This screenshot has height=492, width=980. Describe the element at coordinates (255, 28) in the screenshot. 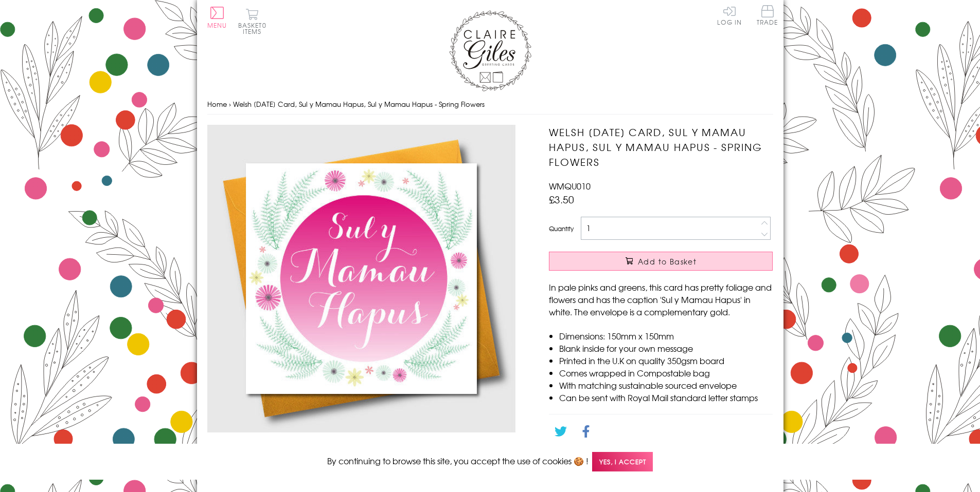

I see `span: 0 items` at that location.